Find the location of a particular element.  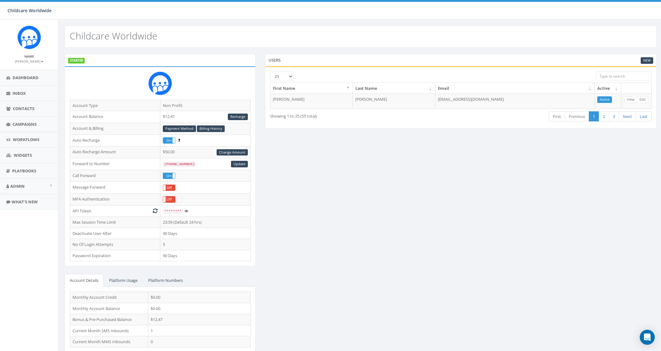

h2: Childcare Worldwide is located at coordinates (113, 36).